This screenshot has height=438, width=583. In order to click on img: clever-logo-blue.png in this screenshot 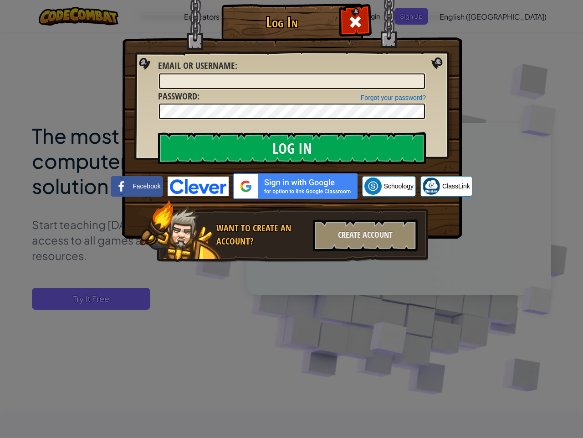, I will do `click(198, 186)`.